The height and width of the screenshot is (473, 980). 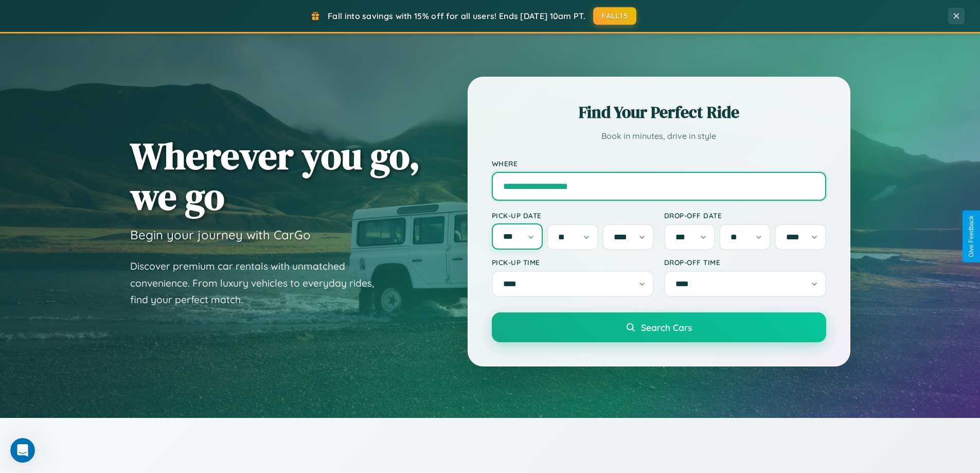 I want to click on span: Search Cars, so click(x=667, y=327).